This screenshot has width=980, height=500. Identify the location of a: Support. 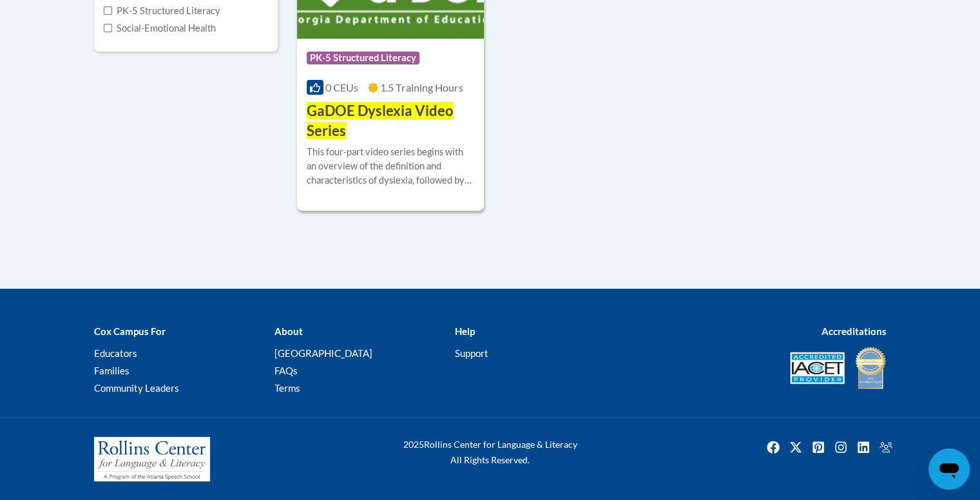
(471, 353).